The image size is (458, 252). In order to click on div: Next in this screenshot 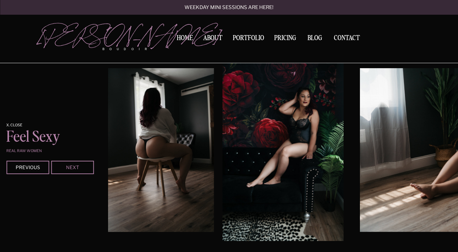, I will do `click(72, 167)`.